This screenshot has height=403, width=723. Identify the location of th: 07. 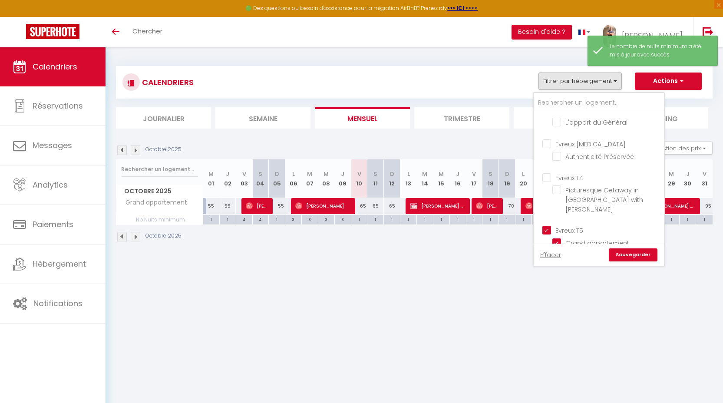
(310, 178).